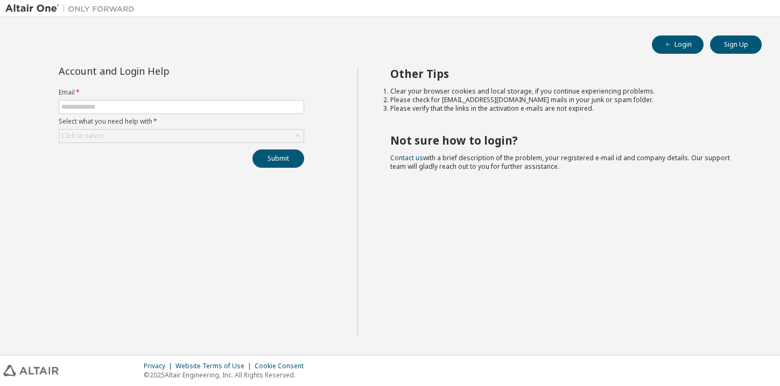 The height and width of the screenshot is (386, 780). Describe the element at coordinates (566, 109) in the screenshot. I see `li: Please verify that the links in the activation e-mails are not expired.` at that location.